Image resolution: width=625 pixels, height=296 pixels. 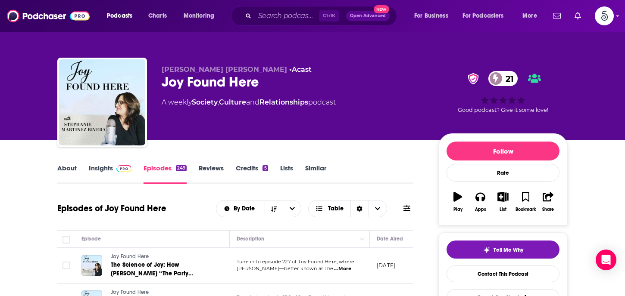 I want to click on div: Play, so click(x=457, y=210).